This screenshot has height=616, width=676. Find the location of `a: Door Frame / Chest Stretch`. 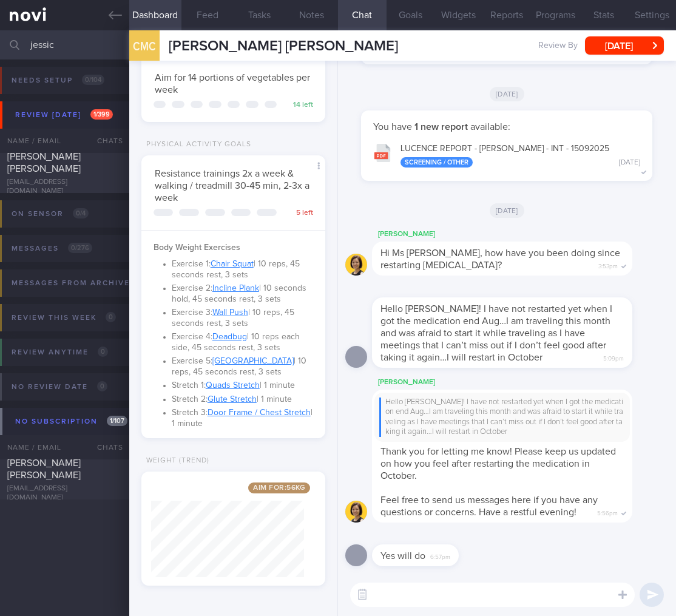

a: Door Frame / Chest Stretch is located at coordinates (259, 413).